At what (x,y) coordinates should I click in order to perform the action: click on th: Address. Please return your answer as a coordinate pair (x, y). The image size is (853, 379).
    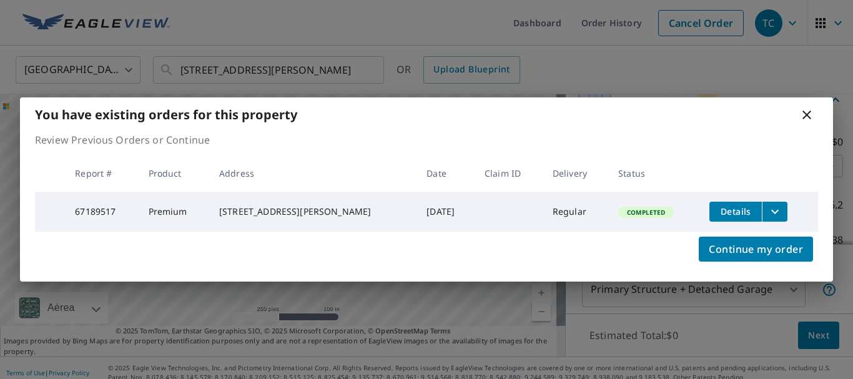
    Looking at the image, I should click on (313, 173).